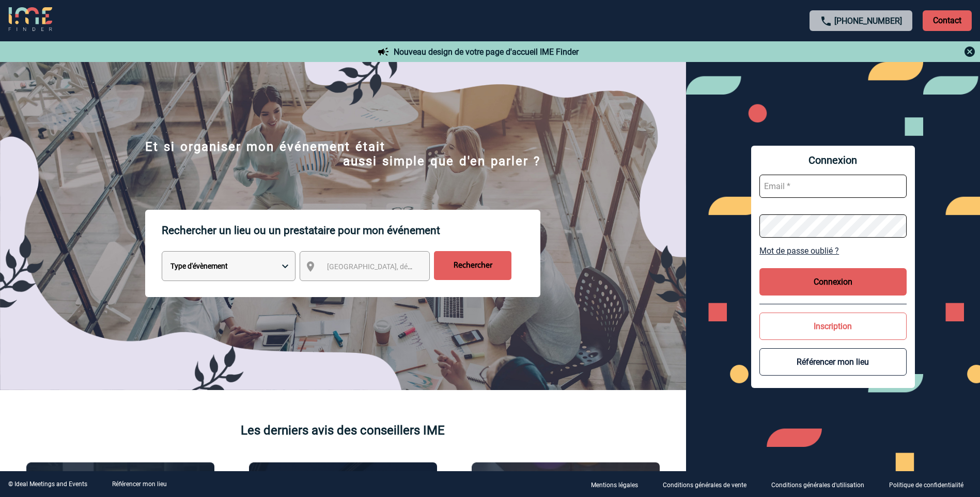 The image size is (980, 497). I want to click on input: Rechercher, so click(472, 266).